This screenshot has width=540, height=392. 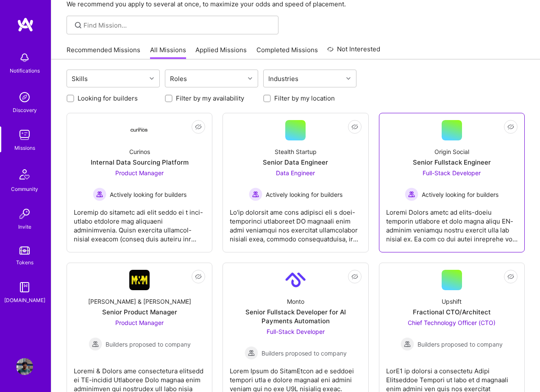 I want to click on img: Community, so click(x=25, y=174).